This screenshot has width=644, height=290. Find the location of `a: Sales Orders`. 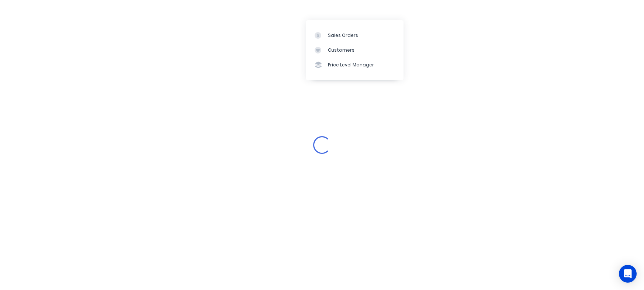

a: Sales Orders is located at coordinates (354, 35).